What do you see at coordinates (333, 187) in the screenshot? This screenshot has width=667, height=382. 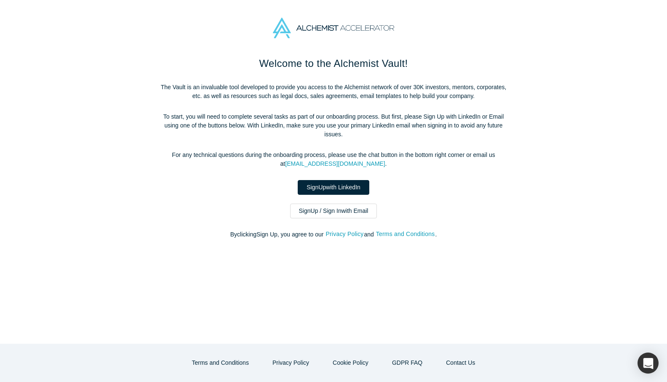 I see `a: SignUpwith LinkedIn` at bounding box center [333, 187].